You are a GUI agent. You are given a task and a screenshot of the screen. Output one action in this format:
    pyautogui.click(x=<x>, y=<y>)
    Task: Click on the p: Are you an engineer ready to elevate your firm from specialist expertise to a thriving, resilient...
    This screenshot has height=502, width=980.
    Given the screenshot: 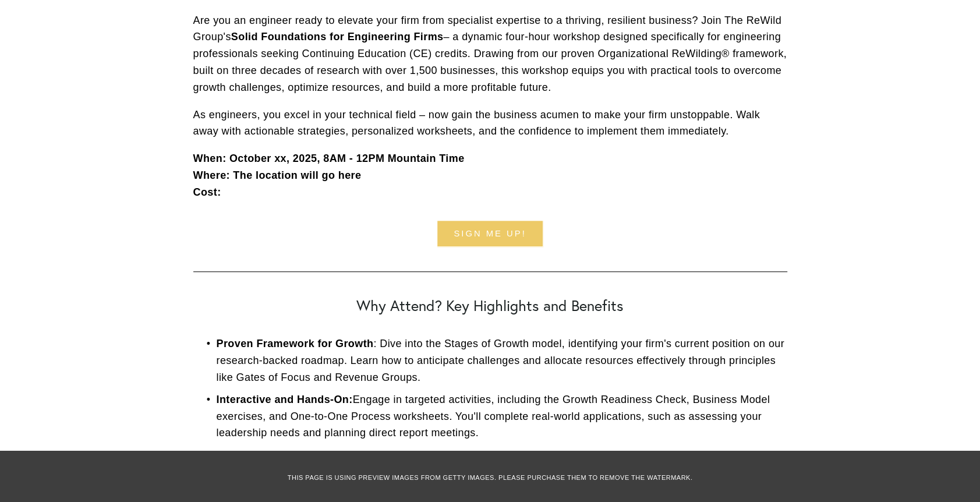 What is the action you would take?
    pyautogui.click(x=490, y=54)
    